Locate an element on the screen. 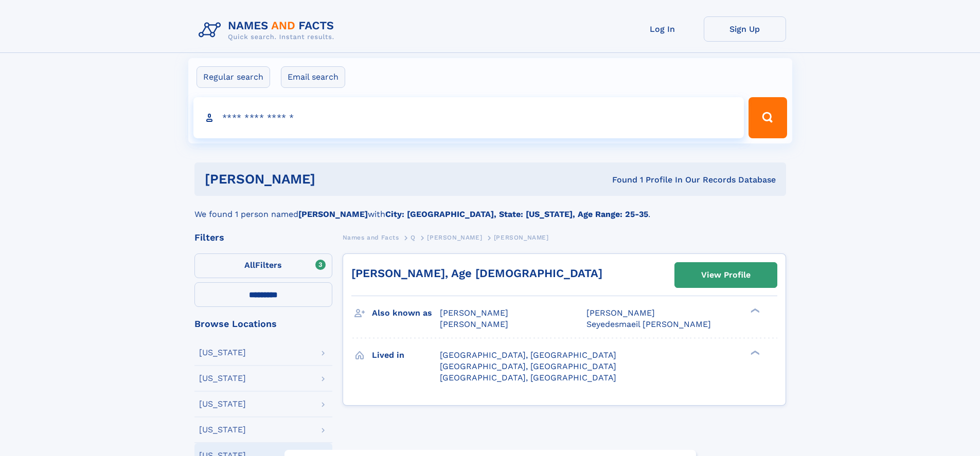 This screenshot has width=980, height=456. div: Browse Locations is located at coordinates (264, 324).